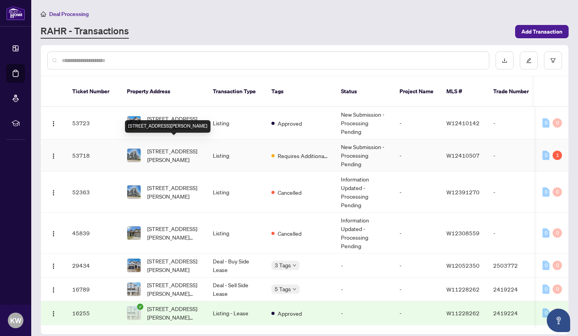  What do you see at coordinates (93, 92) in the screenshot?
I see `th: Ticket Number` at bounding box center [93, 92].